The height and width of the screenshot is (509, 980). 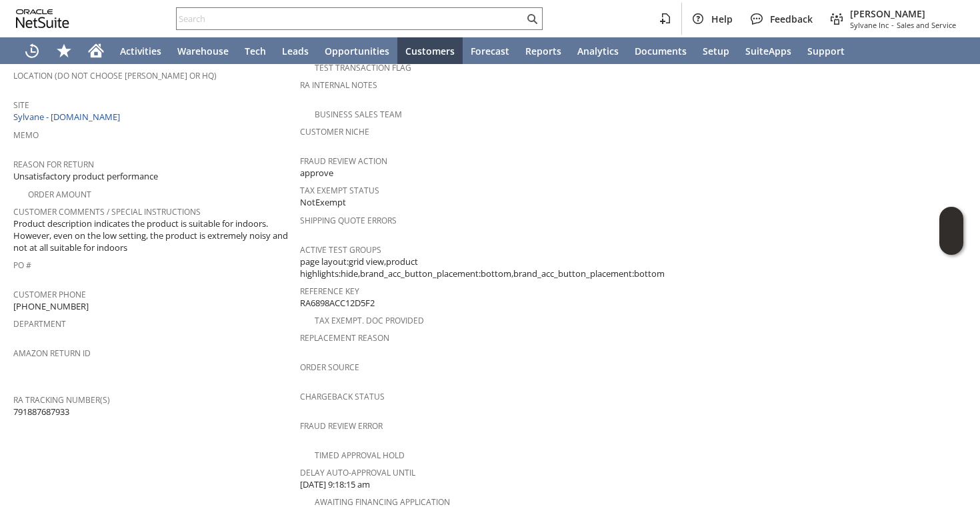 I want to click on input: Search, so click(x=350, y=19).